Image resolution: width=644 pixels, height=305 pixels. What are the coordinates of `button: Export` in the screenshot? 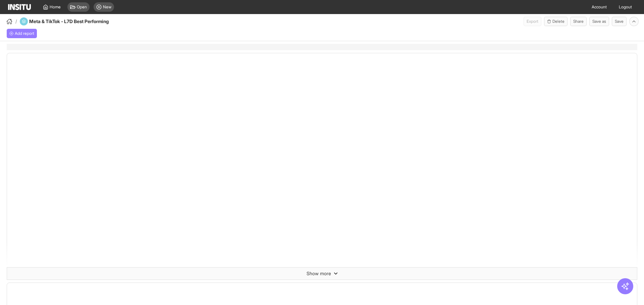 It's located at (532, 21).